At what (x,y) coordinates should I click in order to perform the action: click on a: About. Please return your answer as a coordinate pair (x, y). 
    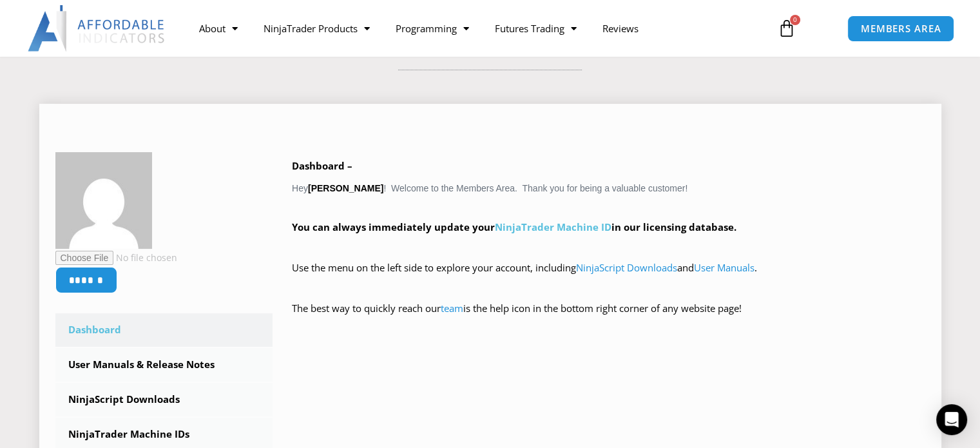
    Looking at the image, I should click on (219, 28).